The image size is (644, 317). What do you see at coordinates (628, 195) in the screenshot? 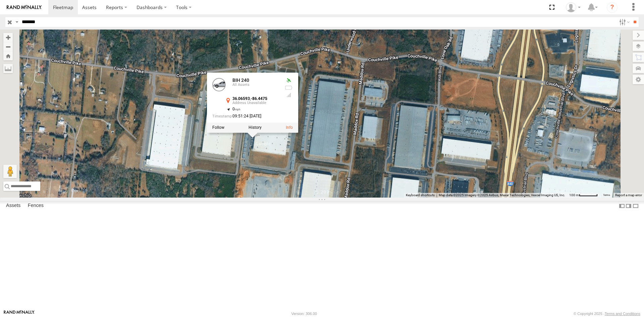
I see `a: Report a map error` at bounding box center [628, 195].